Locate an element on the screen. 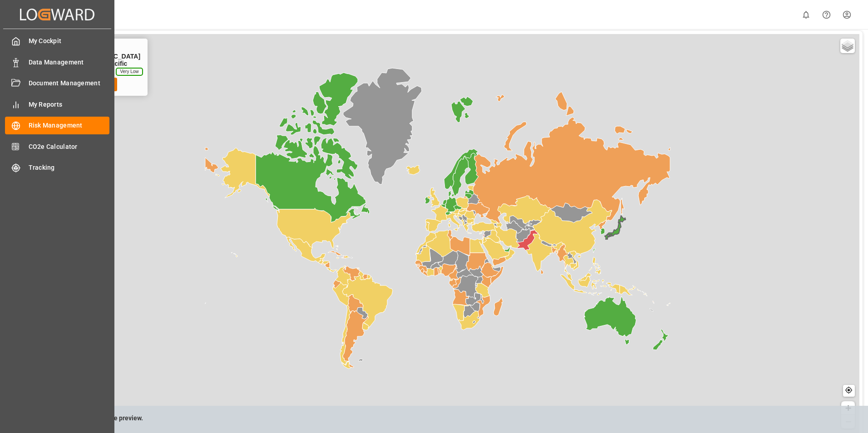  a: Risk Management is located at coordinates (57, 126).